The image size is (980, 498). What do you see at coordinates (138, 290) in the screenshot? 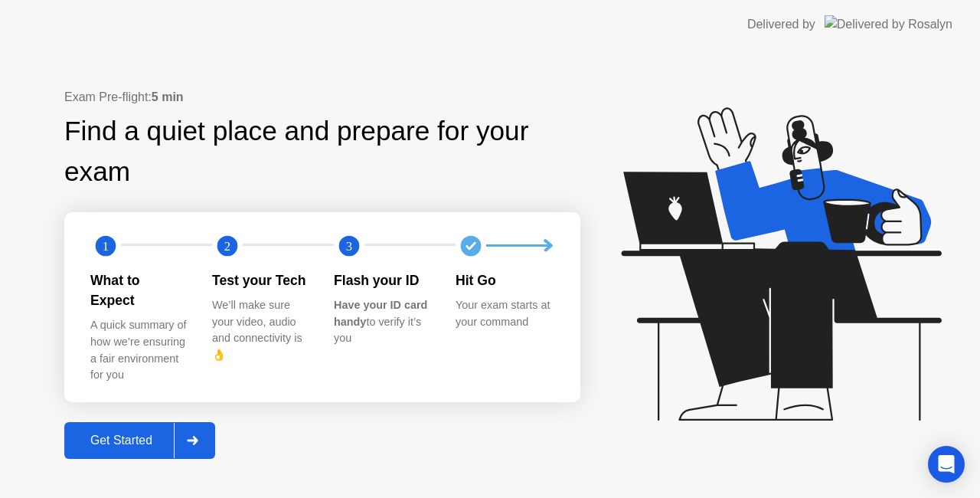
I see `div: What to Expect` at bounding box center [138, 290].